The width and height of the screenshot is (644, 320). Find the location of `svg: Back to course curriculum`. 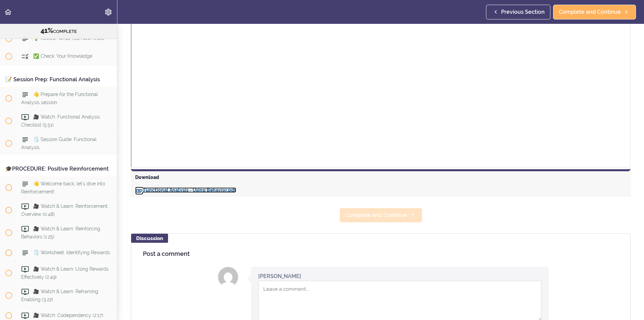

svg: Back to course curriculum is located at coordinates (8, 12).